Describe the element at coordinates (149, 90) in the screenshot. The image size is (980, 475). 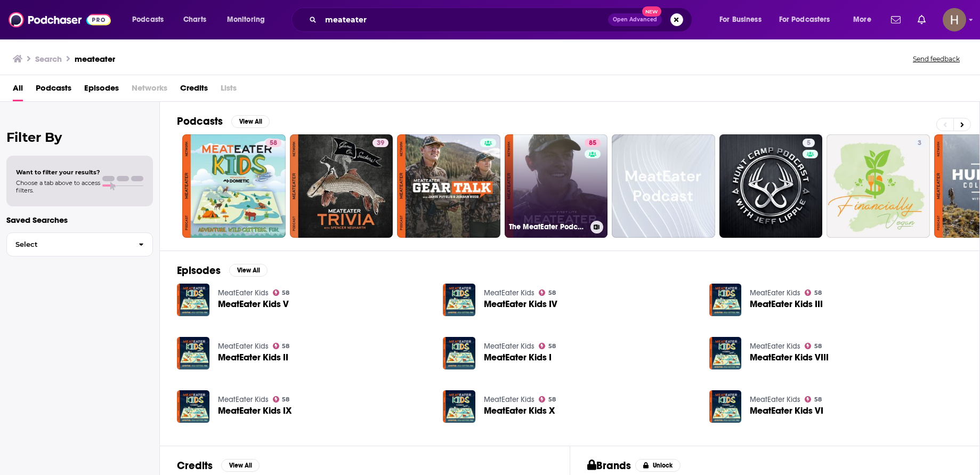
I see `span: Networks` at that location.